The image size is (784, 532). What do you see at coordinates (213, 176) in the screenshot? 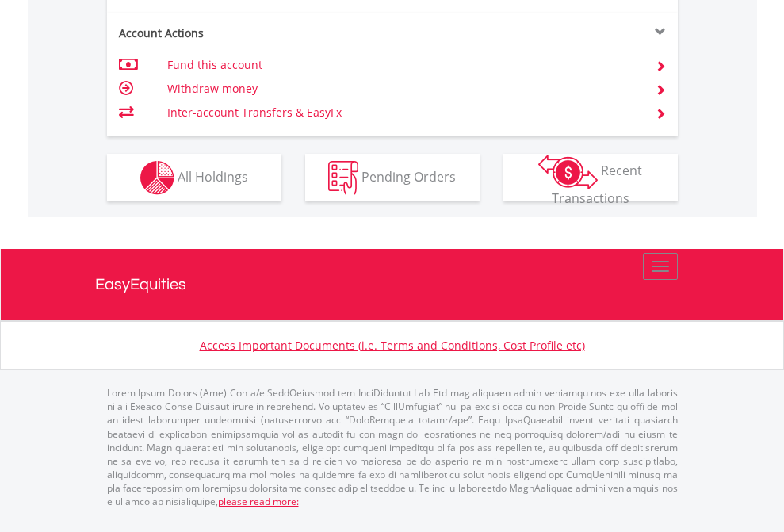
I see `span: All Holdings` at bounding box center [213, 176].